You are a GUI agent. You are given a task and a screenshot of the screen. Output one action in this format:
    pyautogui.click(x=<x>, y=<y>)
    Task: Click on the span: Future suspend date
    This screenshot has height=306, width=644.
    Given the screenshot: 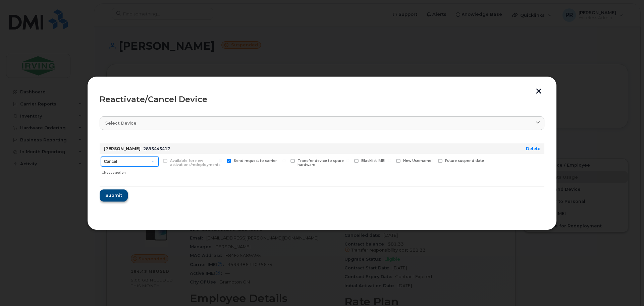 What is the action you would take?
    pyautogui.click(x=465, y=161)
    